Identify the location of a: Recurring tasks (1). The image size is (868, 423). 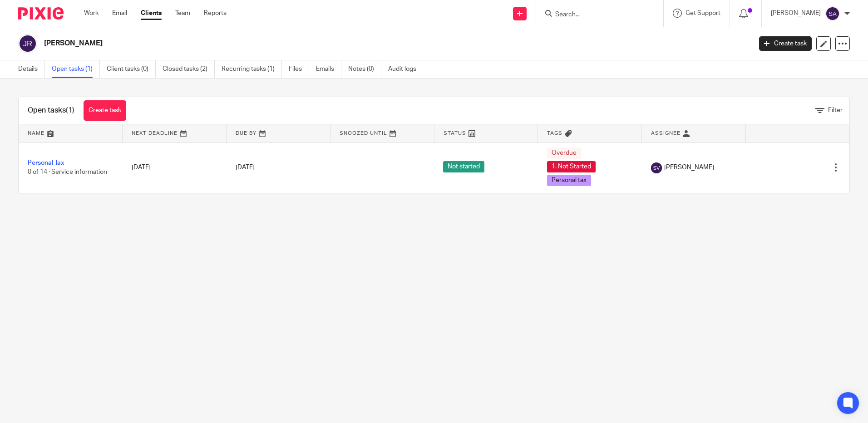
(252, 69).